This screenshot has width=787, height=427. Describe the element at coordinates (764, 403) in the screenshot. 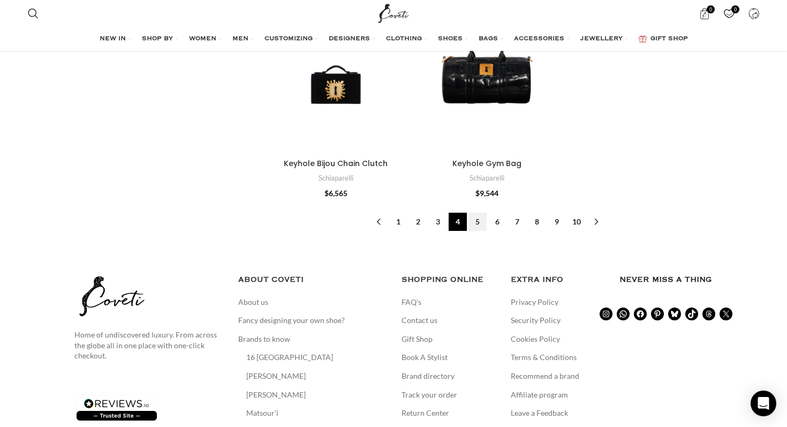

I see `div: Open Intercom Messenger` at that location.